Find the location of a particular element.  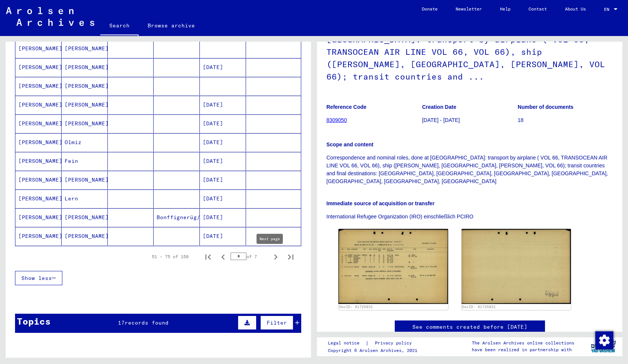

span: 17 is located at coordinates (121, 323).